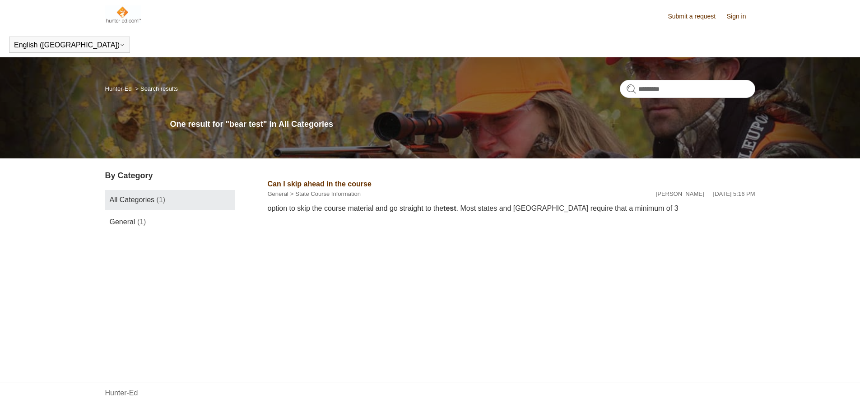 Image resolution: width=860 pixels, height=403 pixels. What do you see at coordinates (278, 194) in the screenshot?
I see `li: General` at bounding box center [278, 194].